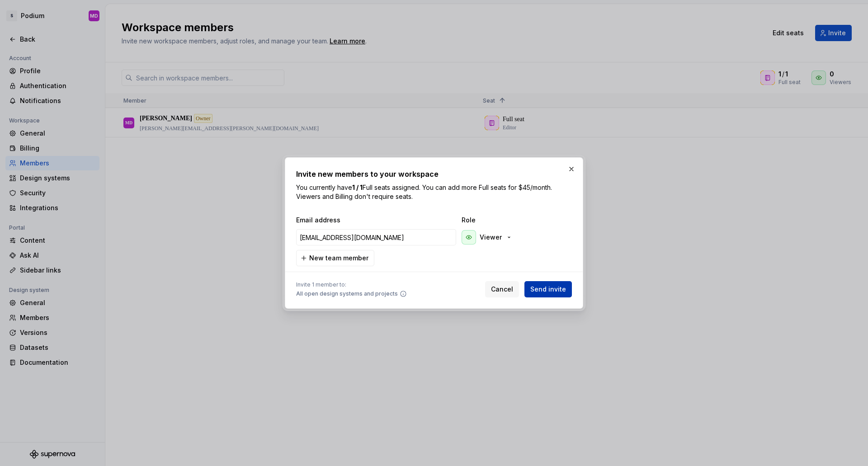  I want to click on span: Cancel, so click(502, 289).